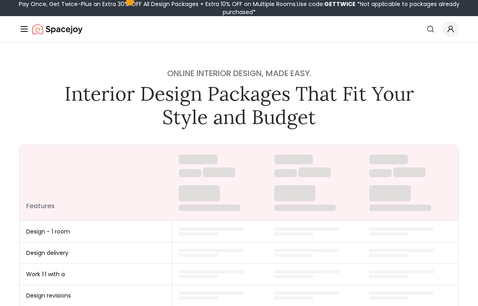  Describe the element at coordinates (96, 183) in the screenshot. I see `th: Features` at that location.